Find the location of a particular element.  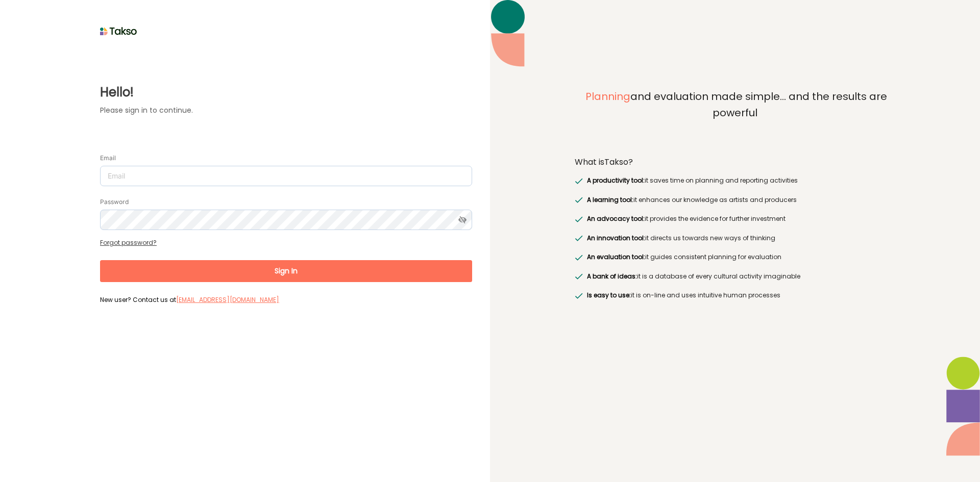

span: An evaluation tool: is located at coordinates (616, 257).